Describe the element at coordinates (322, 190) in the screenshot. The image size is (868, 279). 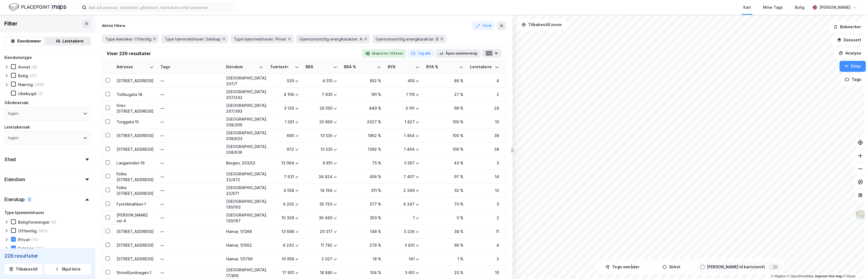
I see `div: 14 194 ㎡` at that location.